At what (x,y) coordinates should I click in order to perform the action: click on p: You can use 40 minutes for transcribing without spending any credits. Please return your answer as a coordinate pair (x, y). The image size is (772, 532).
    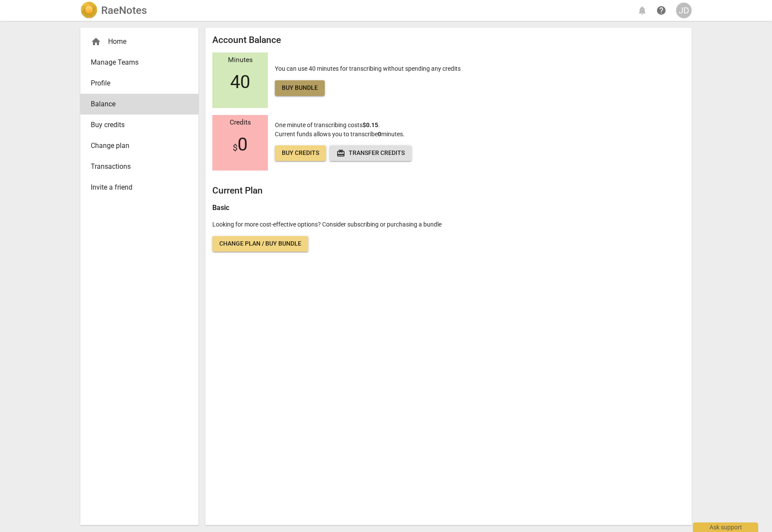
    Looking at the image, I should click on (368, 80).